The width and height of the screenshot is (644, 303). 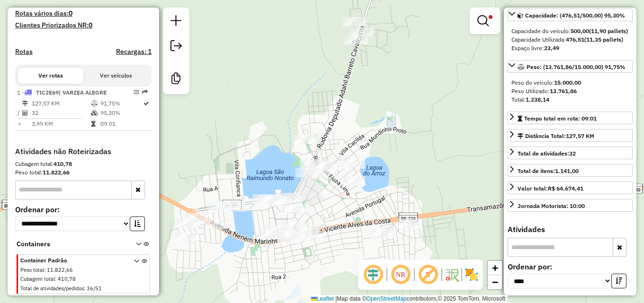 What do you see at coordinates (62, 163) in the screenshot?
I see `strong: 410,78` at bounding box center [62, 163].